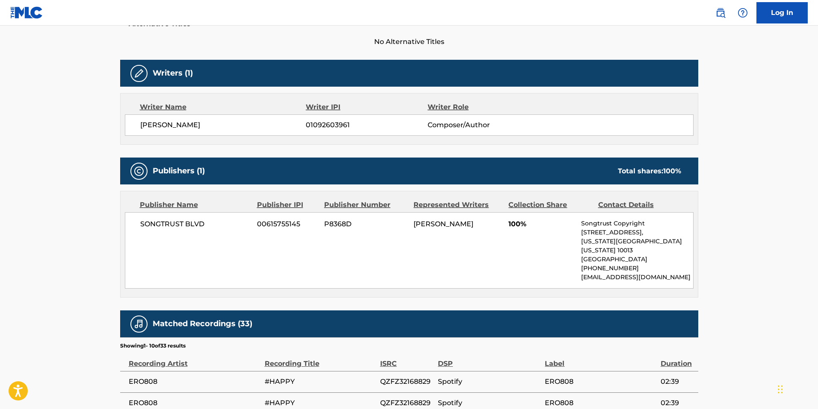  What do you see at coordinates (780, 390) in the screenshot?
I see `div: Drag` at bounding box center [780, 390].